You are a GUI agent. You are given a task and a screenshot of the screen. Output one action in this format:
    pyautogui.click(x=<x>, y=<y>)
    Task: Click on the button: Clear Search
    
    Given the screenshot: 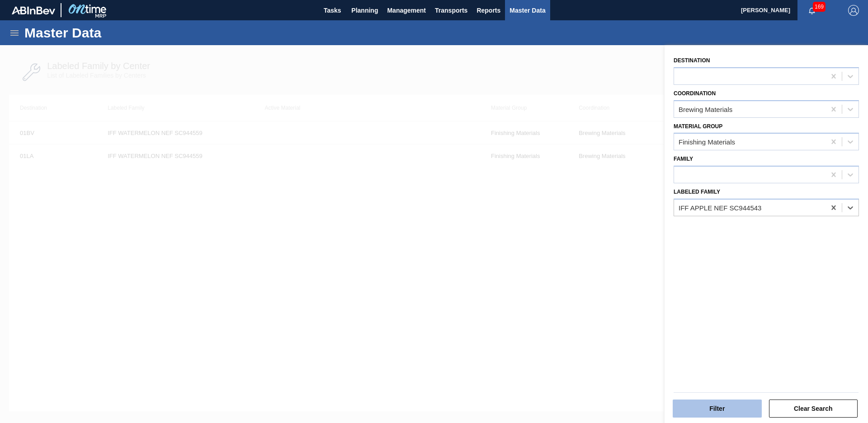 What is the action you would take?
    pyautogui.click(x=813, y=409)
    